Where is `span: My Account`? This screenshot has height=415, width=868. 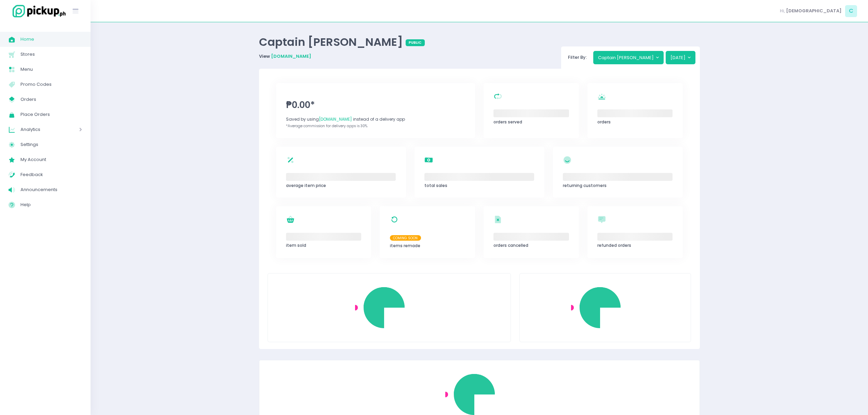
span: My Account is located at coordinates (51, 160).